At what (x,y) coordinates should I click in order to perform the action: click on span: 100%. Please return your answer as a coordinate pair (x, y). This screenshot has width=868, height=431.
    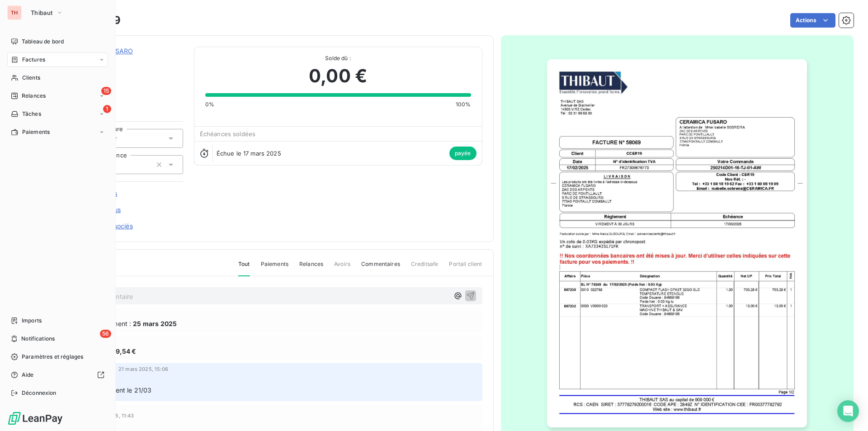
    Looking at the image, I should click on (463, 105).